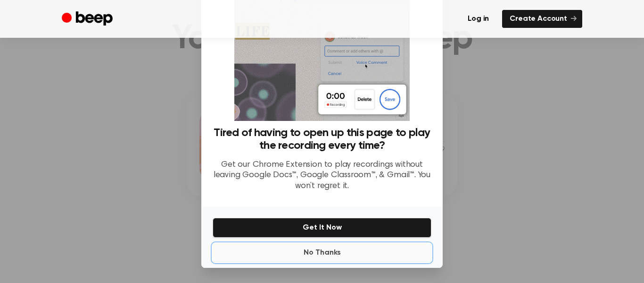  What do you see at coordinates (542, 19) in the screenshot?
I see `a: Create Account` at bounding box center [542, 19].